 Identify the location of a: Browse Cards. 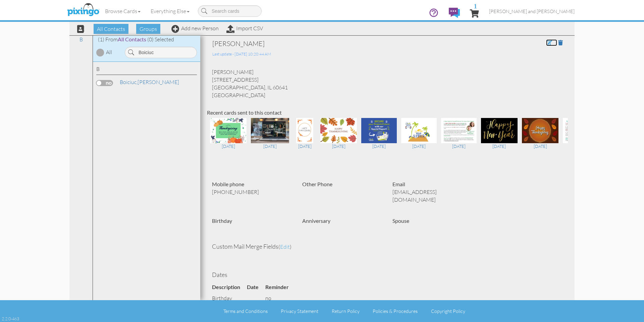
(123, 11).